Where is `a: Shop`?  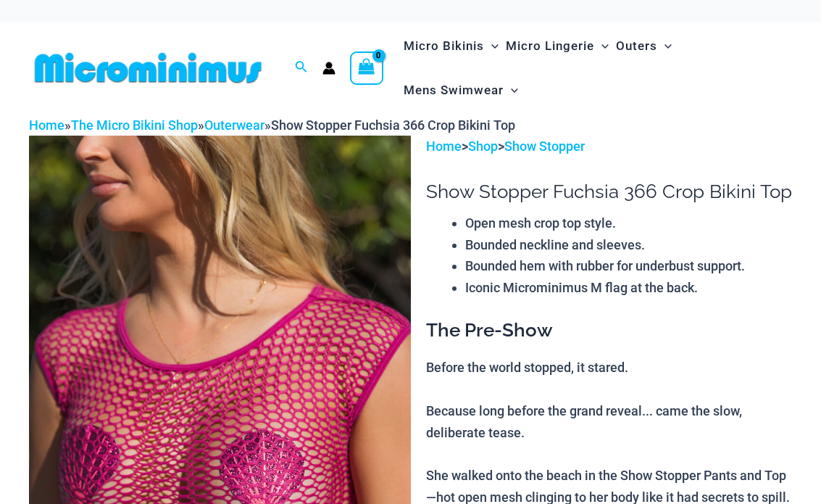
a: Shop is located at coordinates (483, 146).